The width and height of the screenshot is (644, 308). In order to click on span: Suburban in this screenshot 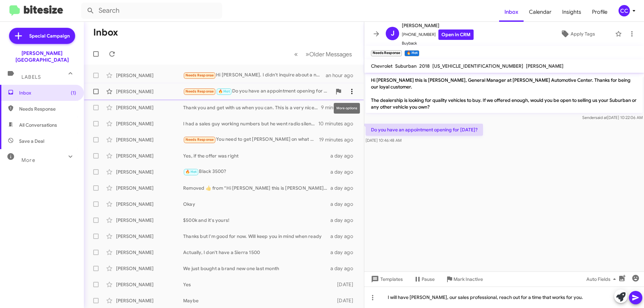, I will do `click(406, 66)`.